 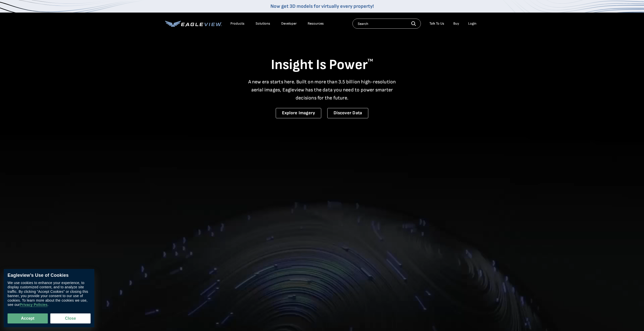 I want to click on a: Buy, so click(x=456, y=24).